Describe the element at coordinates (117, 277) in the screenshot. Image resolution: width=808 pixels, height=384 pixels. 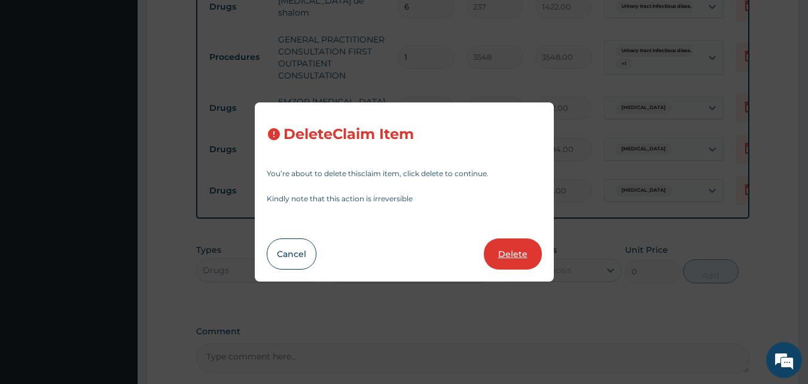
I see `textarea: Type your message and hit 'Enter'` at that location.